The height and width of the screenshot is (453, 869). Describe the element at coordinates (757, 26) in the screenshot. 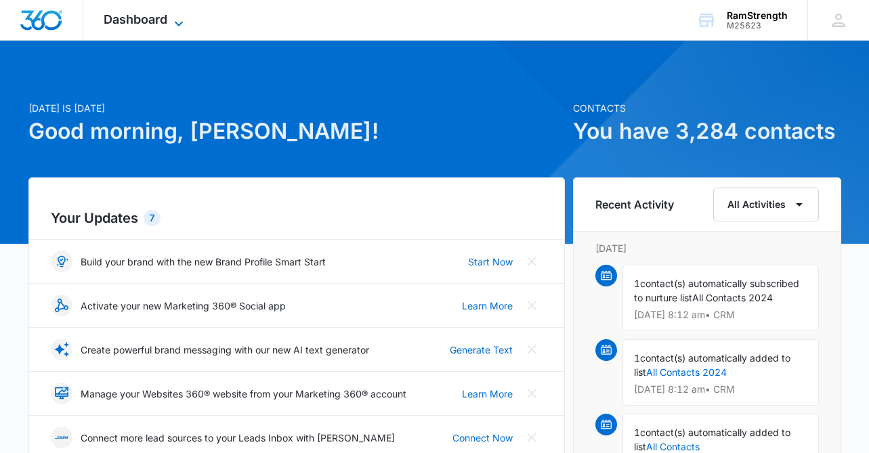

I see `div: account id` at that location.